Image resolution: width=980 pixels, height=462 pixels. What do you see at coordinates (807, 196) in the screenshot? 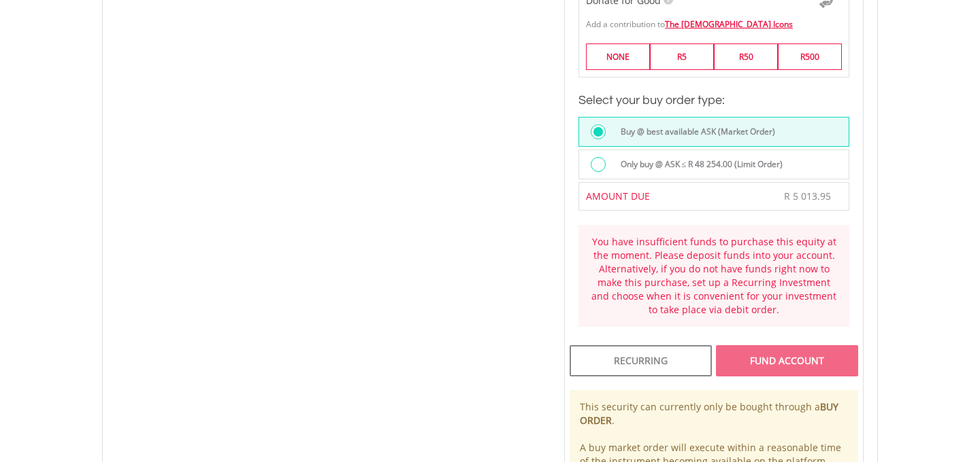
I see `span: R 5 013.95` at bounding box center [807, 196].